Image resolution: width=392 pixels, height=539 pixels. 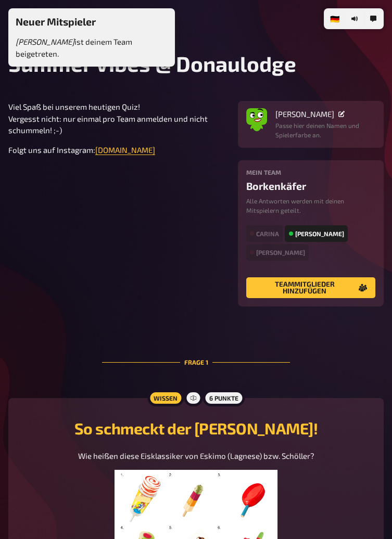 I want to click on span: Wie heißen diese Eisklassiker von Eskimo (Lagnese) bzw. Schöller?, so click(x=196, y=455).